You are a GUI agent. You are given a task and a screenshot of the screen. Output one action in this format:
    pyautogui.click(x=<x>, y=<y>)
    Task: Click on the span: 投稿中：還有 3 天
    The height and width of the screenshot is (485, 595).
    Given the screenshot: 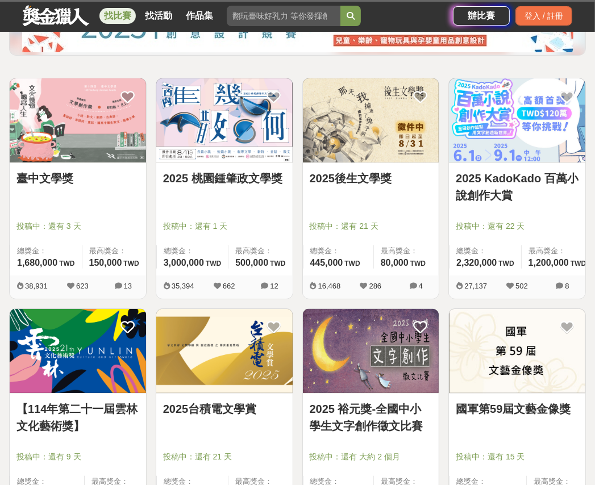 What is the action you would take?
    pyautogui.click(x=78, y=226)
    